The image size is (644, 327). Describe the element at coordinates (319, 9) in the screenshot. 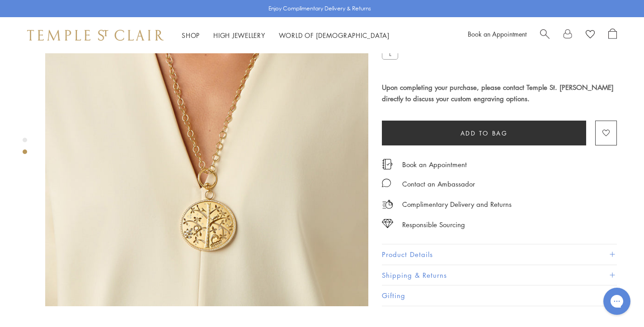

I see `p: Enjoy Complimentary Delivery & Returns` at that location.